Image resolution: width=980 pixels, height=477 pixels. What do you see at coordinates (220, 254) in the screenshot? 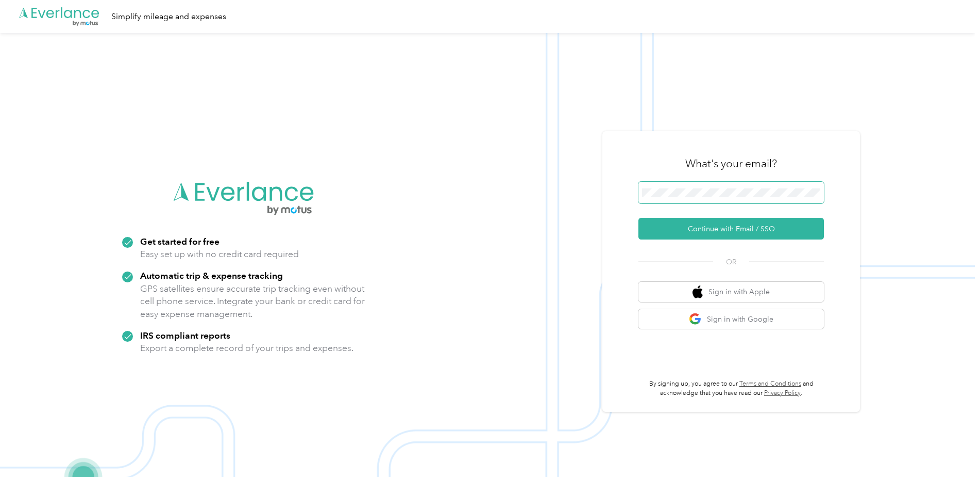
I see `p: Easy set up with no credit card required` at bounding box center [220, 254].